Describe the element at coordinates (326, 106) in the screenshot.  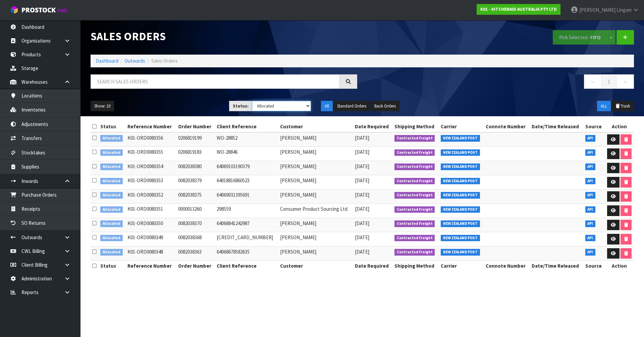
I see `button: All` at that location.